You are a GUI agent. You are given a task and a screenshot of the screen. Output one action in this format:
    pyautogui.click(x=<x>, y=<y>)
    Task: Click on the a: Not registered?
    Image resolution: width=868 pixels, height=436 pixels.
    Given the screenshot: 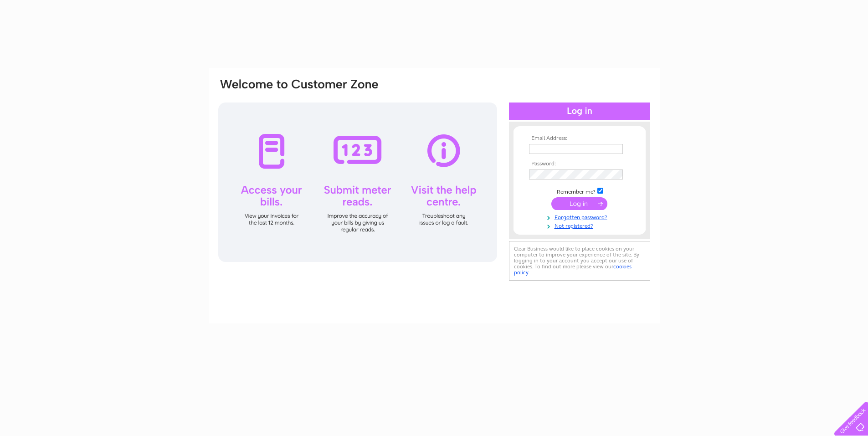 What is the action you would take?
    pyautogui.click(x=581, y=225)
    